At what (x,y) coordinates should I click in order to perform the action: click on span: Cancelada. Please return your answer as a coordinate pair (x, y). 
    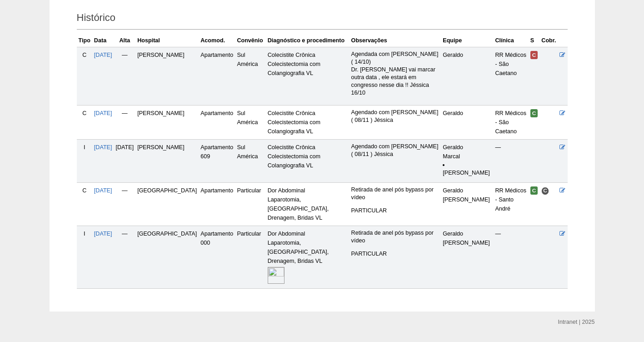
    Looking at the image, I should click on (534, 55).